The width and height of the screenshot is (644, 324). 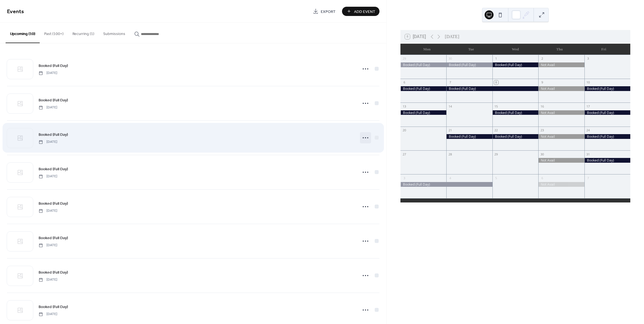 What do you see at coordinates (361, 11) in the screenshot?
I see `a: Add Event` at bounding box center [361, 11].